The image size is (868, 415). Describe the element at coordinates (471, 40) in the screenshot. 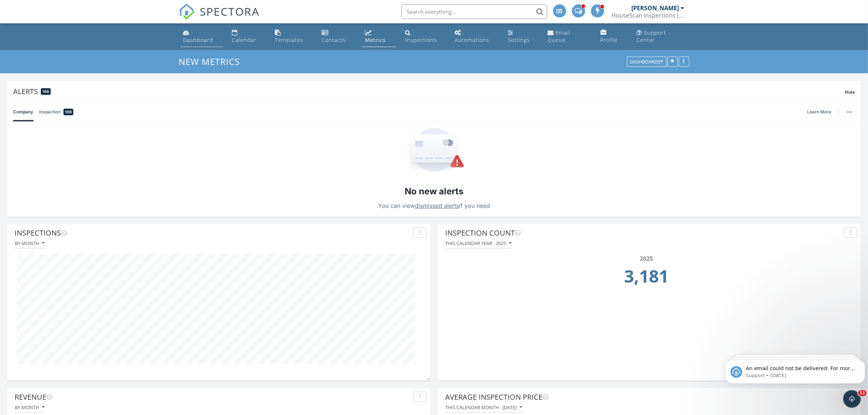

I see `div: Automations` at that location.